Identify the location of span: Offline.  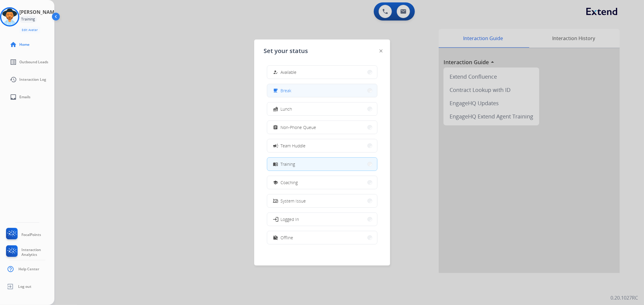
(287, 238).